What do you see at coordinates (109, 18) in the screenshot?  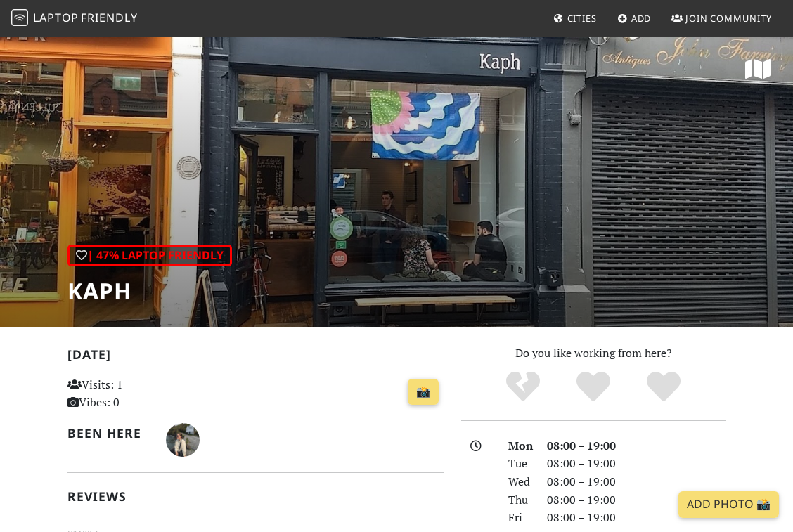 I see `span: Friendly` at bounding box center [109, 18].